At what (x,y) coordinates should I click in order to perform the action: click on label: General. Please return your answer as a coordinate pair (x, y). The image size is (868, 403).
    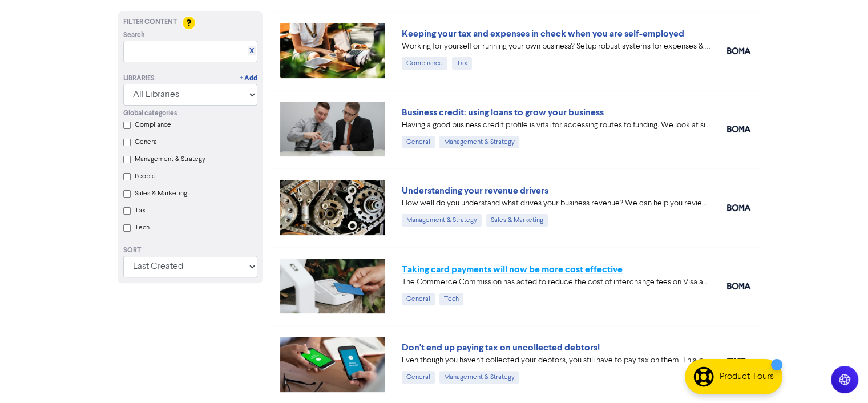
    Looking at the image, I should click on (147, 142).